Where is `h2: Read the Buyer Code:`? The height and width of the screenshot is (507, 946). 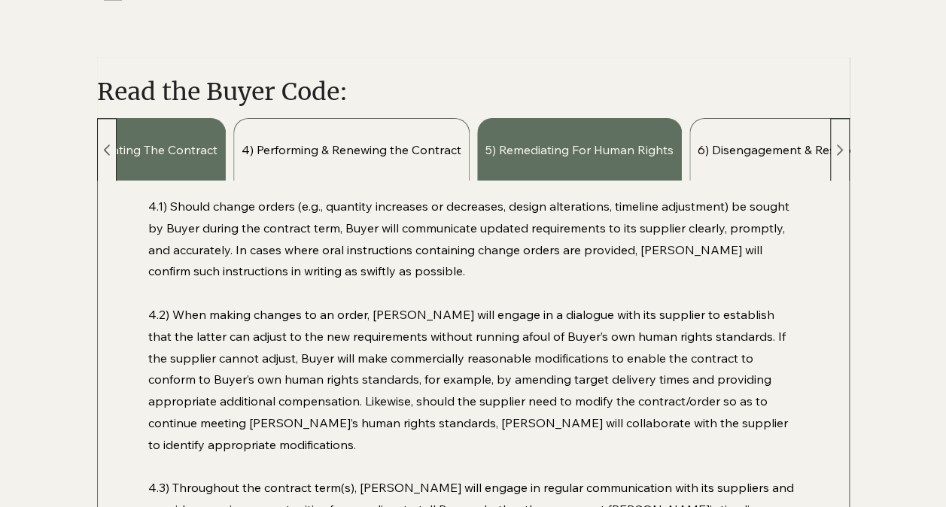 h2: Read the Buyer Code: is located at coordinates (393, 92).